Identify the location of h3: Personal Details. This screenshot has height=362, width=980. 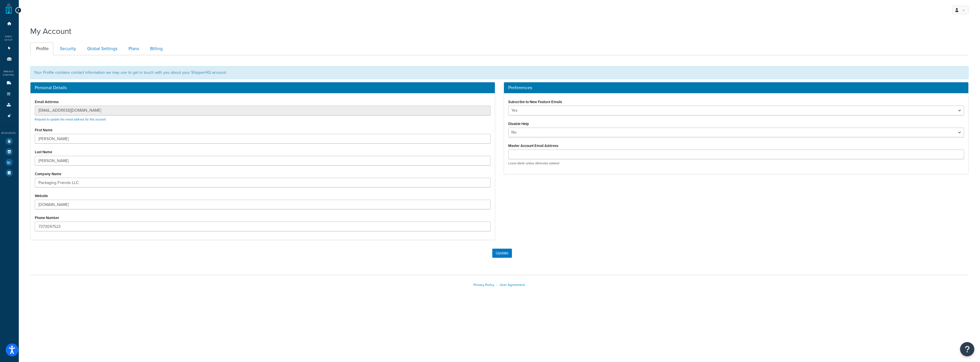
(262, 88).